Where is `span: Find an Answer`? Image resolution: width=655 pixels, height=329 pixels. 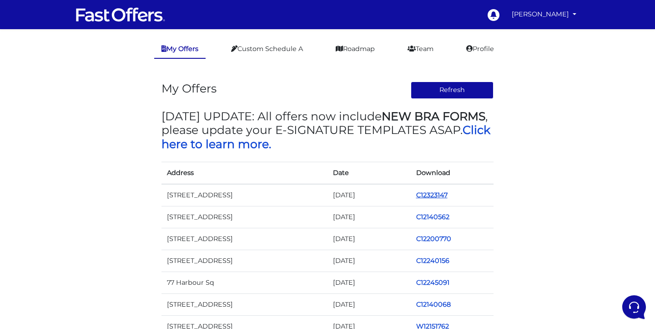
span: Find an Answer is located at coordinates (38, 116).